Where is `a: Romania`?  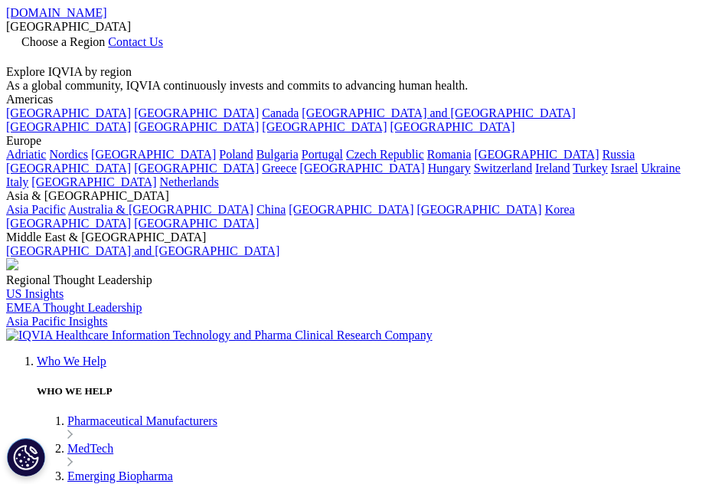
a: Romania is located at coordinates (450, 154).